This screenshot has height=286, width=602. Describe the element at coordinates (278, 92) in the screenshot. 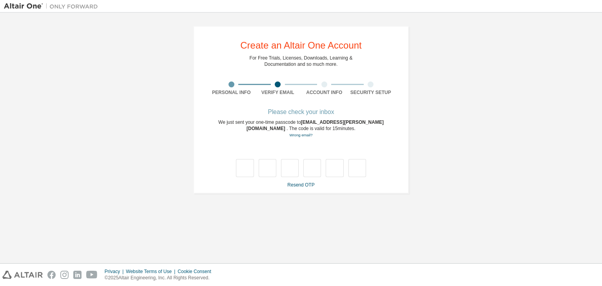

I see `div: Verify Email` at that location.